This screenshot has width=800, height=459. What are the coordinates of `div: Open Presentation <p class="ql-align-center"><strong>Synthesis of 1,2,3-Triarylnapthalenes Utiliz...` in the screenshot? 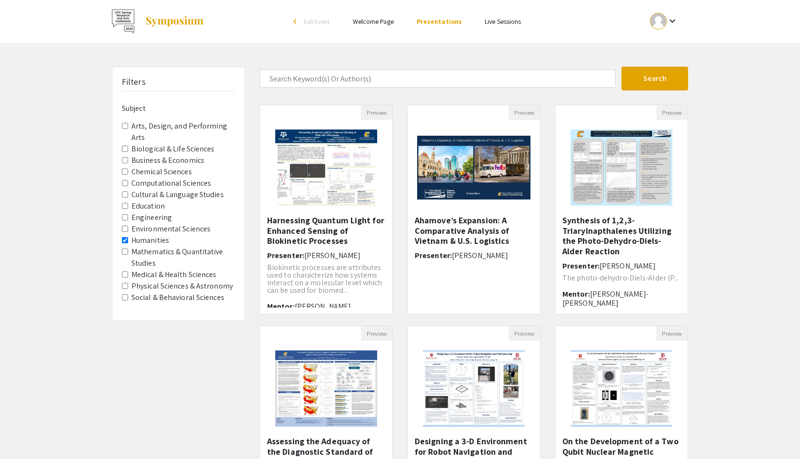 It's located at (622, 210).